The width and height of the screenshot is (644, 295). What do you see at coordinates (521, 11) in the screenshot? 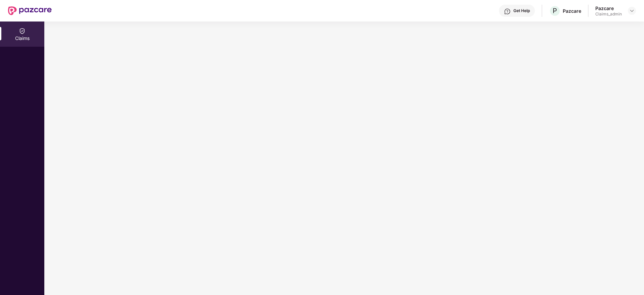
I see `div: Get Help` at bounding box center [521, 11].